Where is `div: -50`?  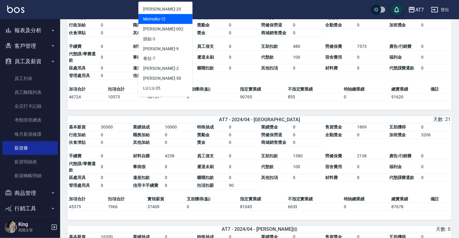
div: -50 is located at coordinates (165, 78).